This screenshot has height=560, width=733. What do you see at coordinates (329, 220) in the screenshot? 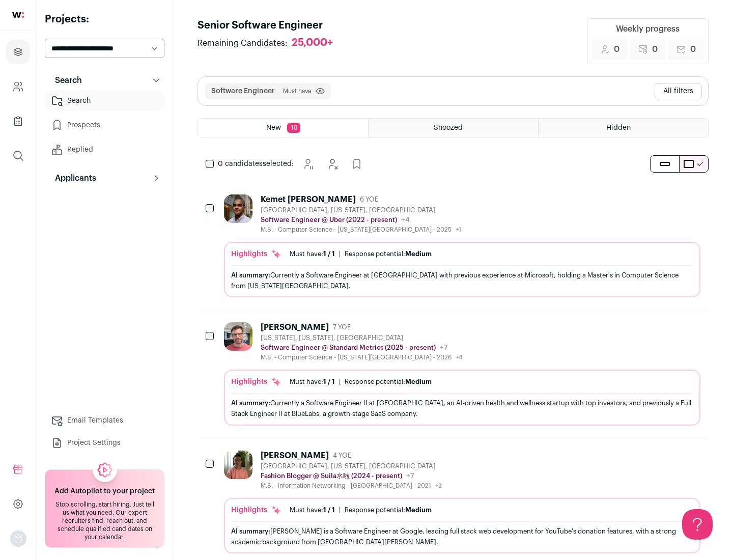
I see `p: Software Engineer @ Uber (2022 - present)` at bounding box center [329, 220].